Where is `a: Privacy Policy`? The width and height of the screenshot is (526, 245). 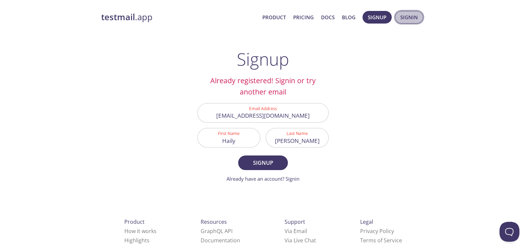 a: Privacy Policy is located at coordinates (377, 231).